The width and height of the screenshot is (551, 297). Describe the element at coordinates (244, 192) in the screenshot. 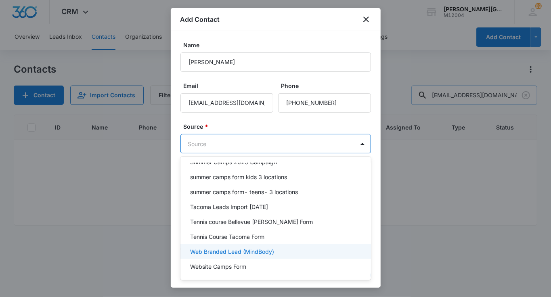

I see `p: summer camps form- teens- 3 locations` at that location.